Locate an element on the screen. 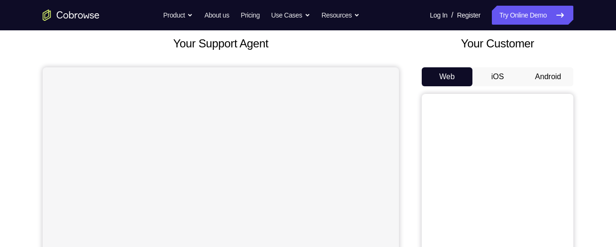 This screenshot has height=247, width=616. h2: Your Customer is located at coordinates (498, 44).